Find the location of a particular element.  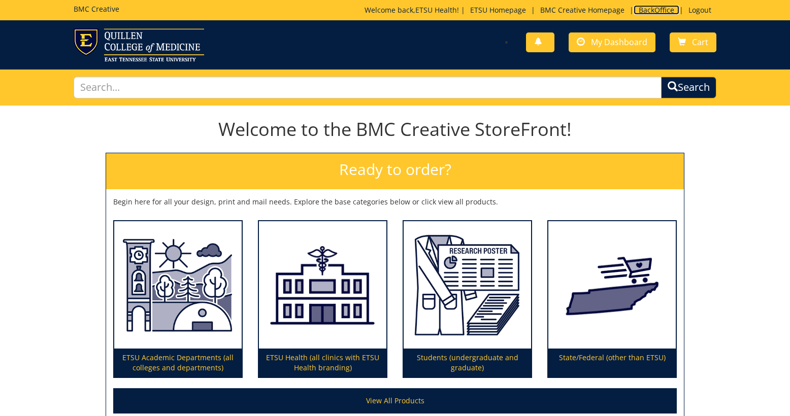

h5: BMC Creative is located at coordinates (96, 9).